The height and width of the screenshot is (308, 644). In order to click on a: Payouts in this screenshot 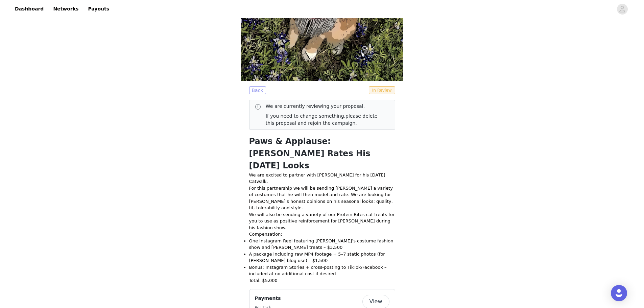, I will do `click(98, 9)`.